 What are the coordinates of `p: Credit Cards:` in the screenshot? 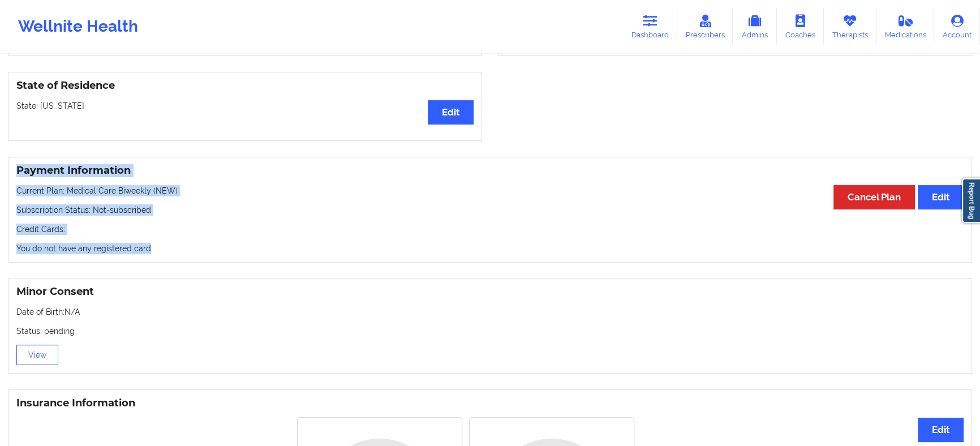 It's located at (490, 230).